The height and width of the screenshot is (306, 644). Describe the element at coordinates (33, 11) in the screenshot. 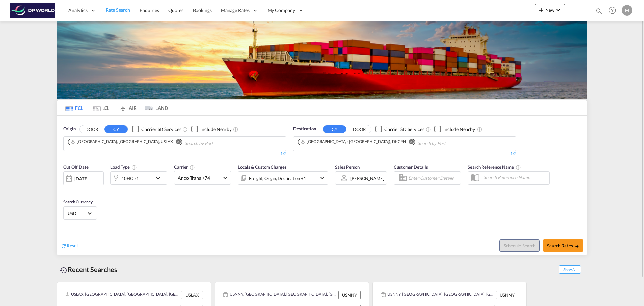

I see `img: c08ca190194411f088ed0f3ba295208c.png` at that location.